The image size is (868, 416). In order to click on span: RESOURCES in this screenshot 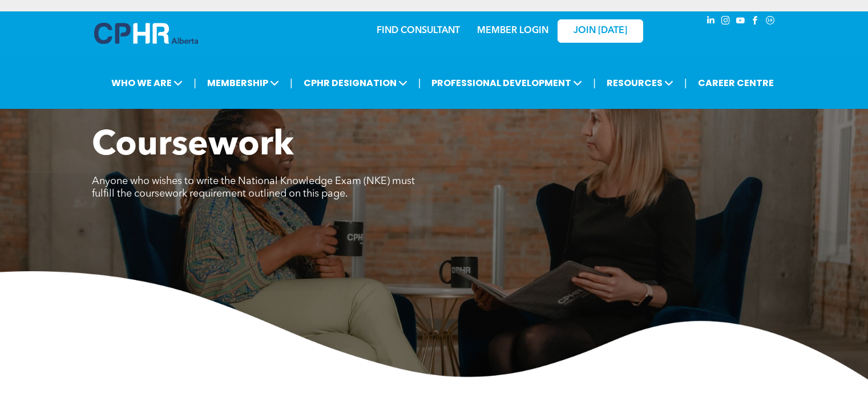, I will do `click(640, 83)`.